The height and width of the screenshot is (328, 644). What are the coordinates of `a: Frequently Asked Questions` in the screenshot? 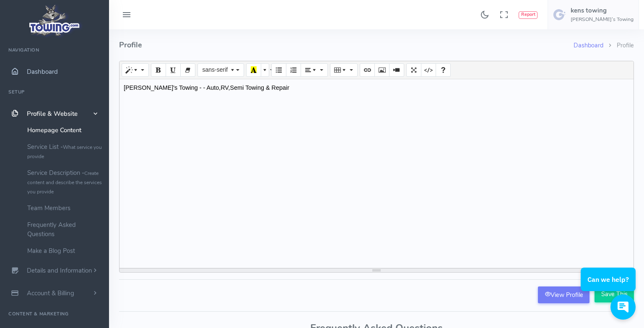 It's located at (65, 229).